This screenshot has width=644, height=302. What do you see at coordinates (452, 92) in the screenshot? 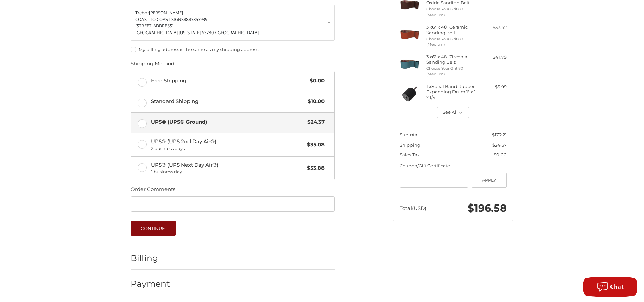
I see `h4: 1 x Spiral Band Rubber Expanding Drum 1" x 1" x 1/4"` at bounding box center [452, 92].